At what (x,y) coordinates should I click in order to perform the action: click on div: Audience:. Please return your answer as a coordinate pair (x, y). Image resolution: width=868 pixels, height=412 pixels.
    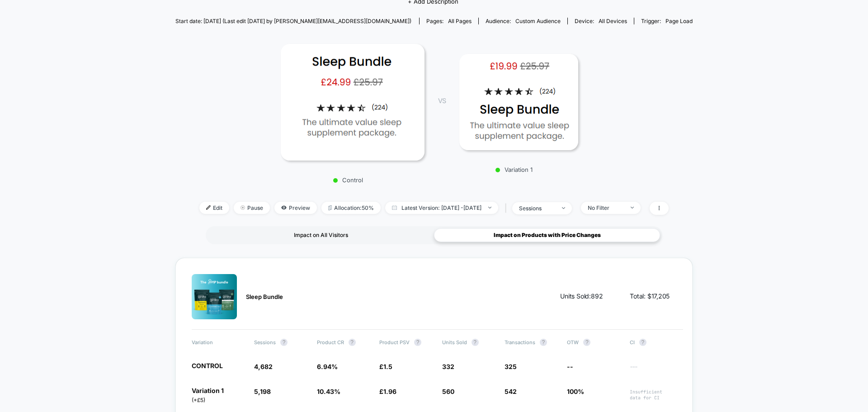
    Looking at the image, I should click on (523, 21).